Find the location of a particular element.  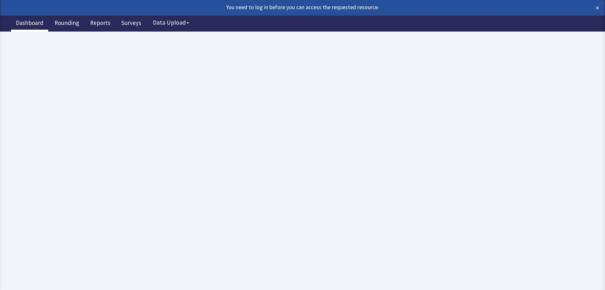

a: Rounding is located at coordinates (67, 24).